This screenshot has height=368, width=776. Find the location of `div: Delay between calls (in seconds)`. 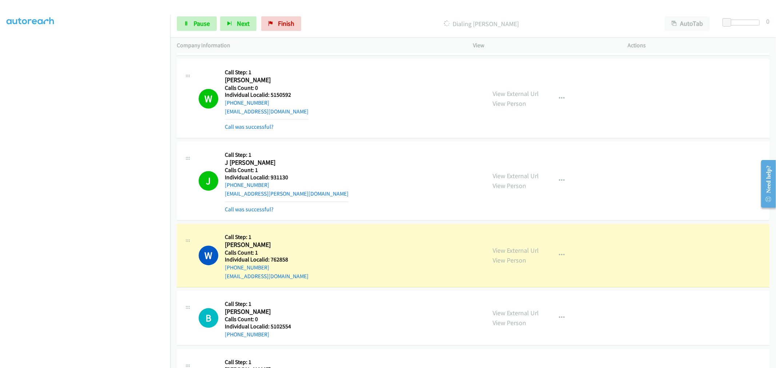

div: Delay between calls (in seconds) is located at coordinates (743, 23).